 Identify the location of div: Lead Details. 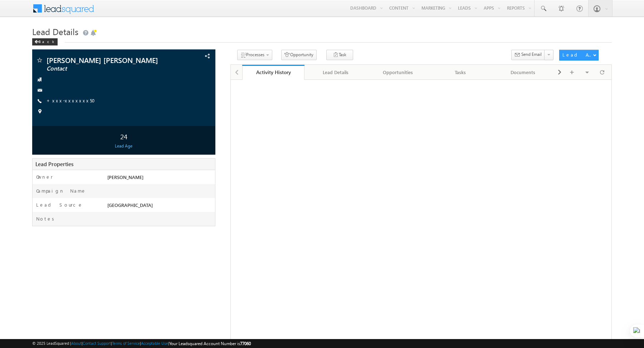
(335, 72).